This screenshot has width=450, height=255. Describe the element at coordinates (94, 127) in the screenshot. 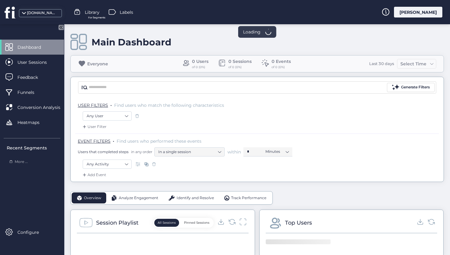

I see `div: User Filter` at that location.